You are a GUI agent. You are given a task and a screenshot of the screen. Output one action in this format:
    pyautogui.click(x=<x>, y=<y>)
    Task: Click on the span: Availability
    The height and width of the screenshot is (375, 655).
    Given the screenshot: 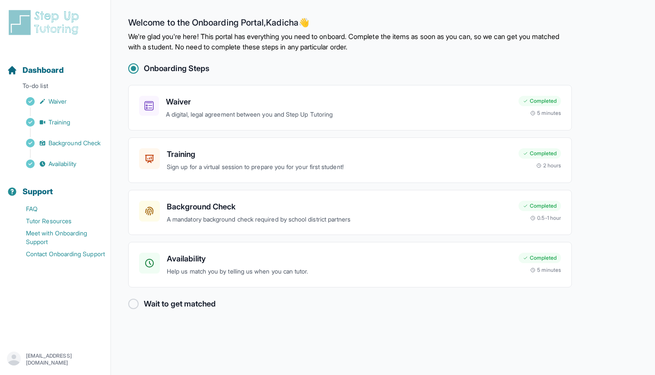 What is the action you would take?
    pyautogui.click(x=62, y=164)
    